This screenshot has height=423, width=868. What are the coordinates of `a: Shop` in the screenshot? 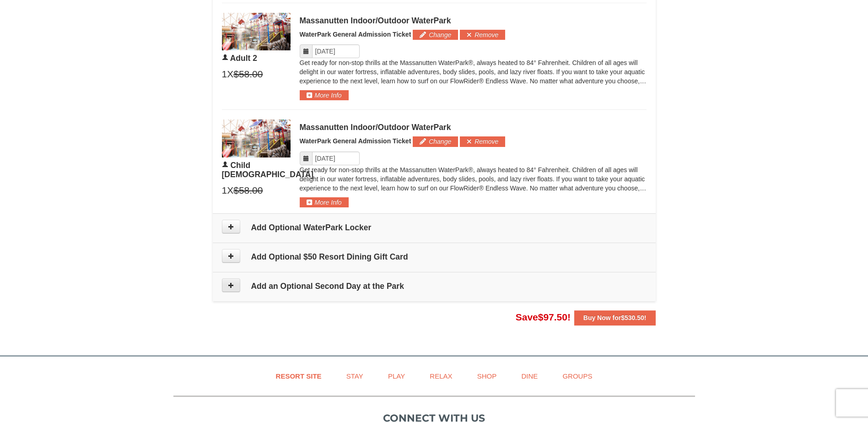 It's located at (487, 376).